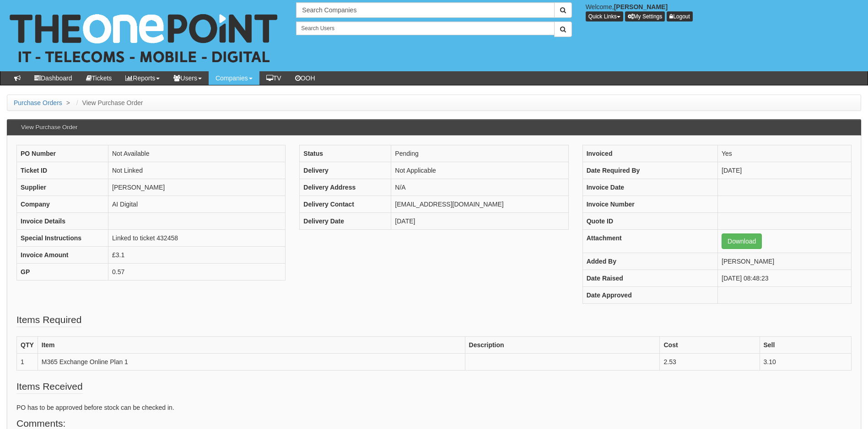  Describe the element at coordinates (197, 272) in the screenshot. I see `td: 0.57` at that location.